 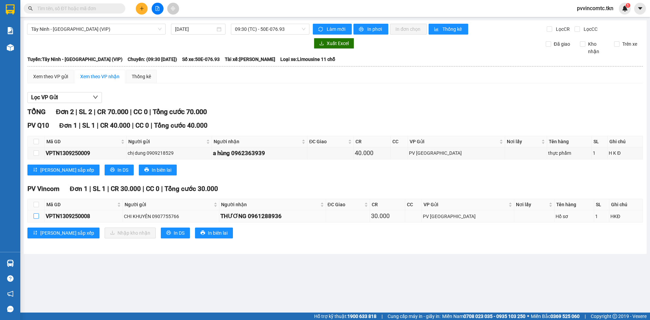 I want to click on span: Kho nhận, so click(x=597, y=48).